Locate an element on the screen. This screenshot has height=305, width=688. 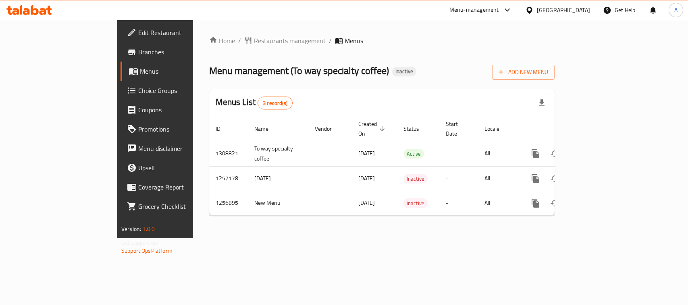
span: A is located at coordinates (676, 10).